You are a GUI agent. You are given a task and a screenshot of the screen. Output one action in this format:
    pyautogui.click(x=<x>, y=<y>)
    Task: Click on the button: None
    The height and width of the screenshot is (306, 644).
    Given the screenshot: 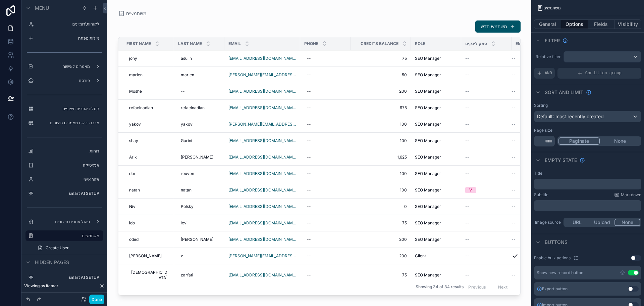 What is the action you would take?
    pyautogui.click(x=620, y=141)
    